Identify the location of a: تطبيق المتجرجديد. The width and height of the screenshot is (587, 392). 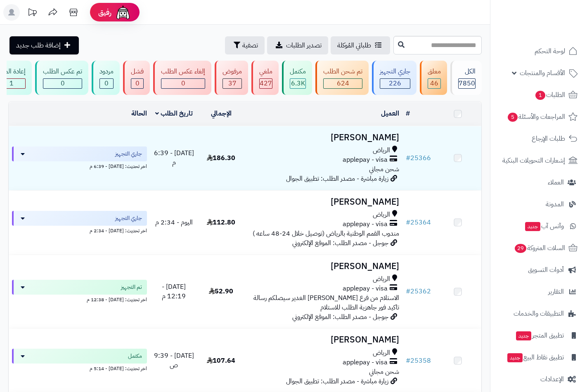
(539, 335).